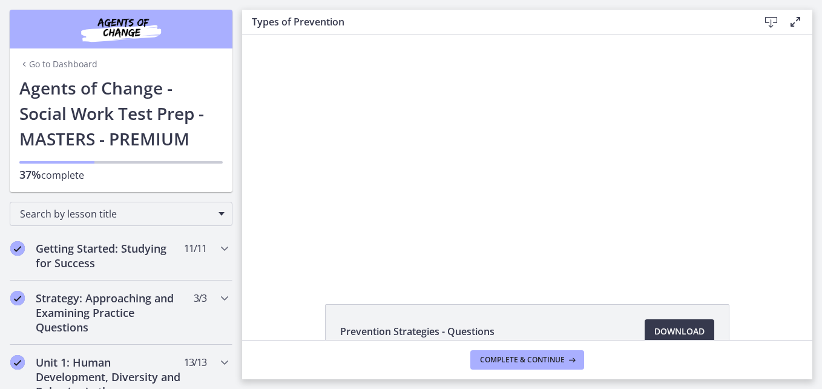 This screenshot has width=822, height=389. I want to click on h2: Strategy: Approaching and Examining Practice Questions, so click(110, 312).